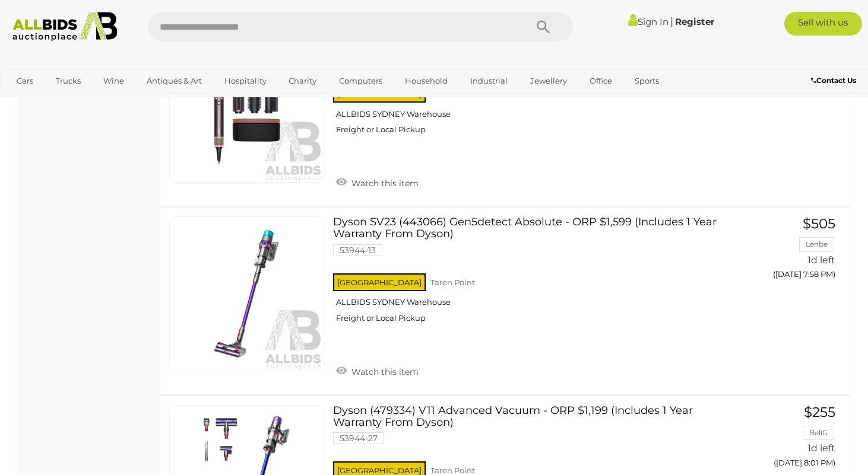 This screenshot has height=475, width=868. Describe the element at coordinates (819, 223) in the screenshot. I see `span: $505` at that location.